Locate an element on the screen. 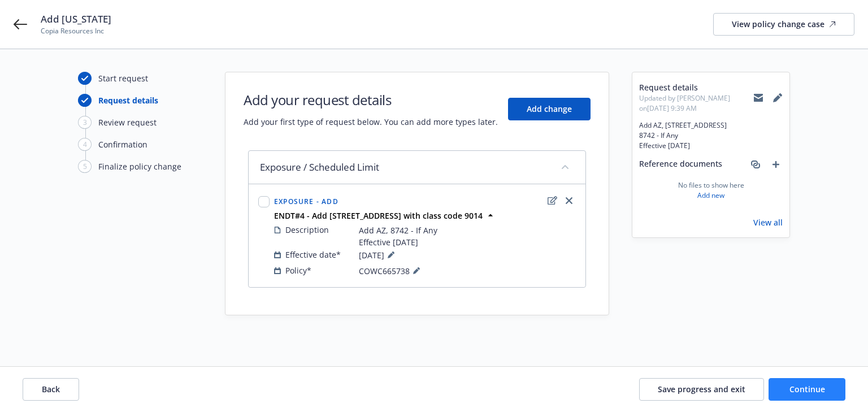  span: Add your first type of request below. You can add more types later. is located at coordinates (370, 122).